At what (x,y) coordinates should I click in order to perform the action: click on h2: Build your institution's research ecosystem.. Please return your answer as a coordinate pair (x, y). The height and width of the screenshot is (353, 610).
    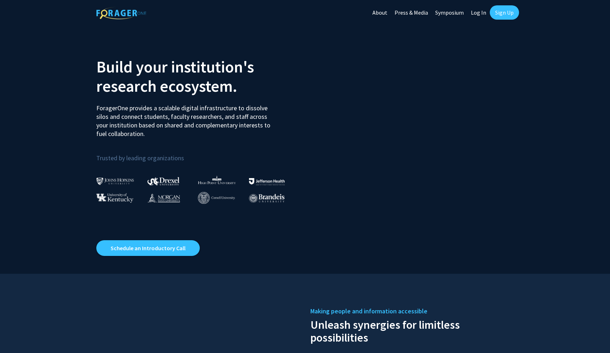
    Looking at the image, I should click on (198, 76).